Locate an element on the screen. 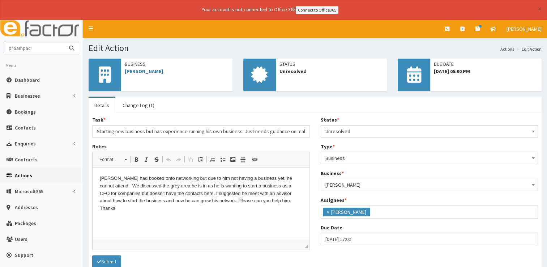 The width and height of the screenshot is (547, 267). a: Undo (Ctrl+Z) is located at coordinates (169, 159).